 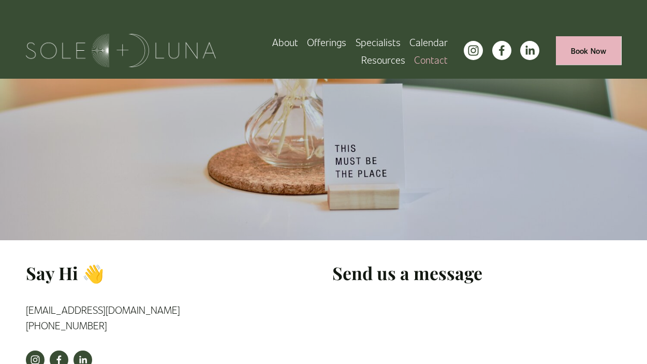 What do you see at coordinates (378, 42) in the screenshot?
I see `a: Specialists` at bounding box center [378, 42].